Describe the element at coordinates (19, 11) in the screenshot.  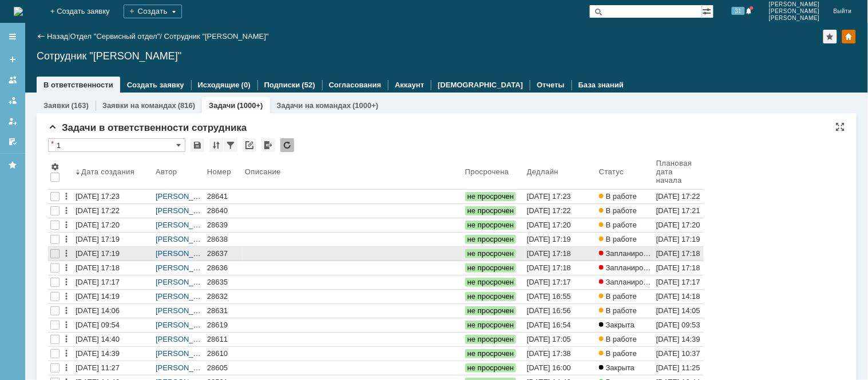
I see `img: logo` at that location.